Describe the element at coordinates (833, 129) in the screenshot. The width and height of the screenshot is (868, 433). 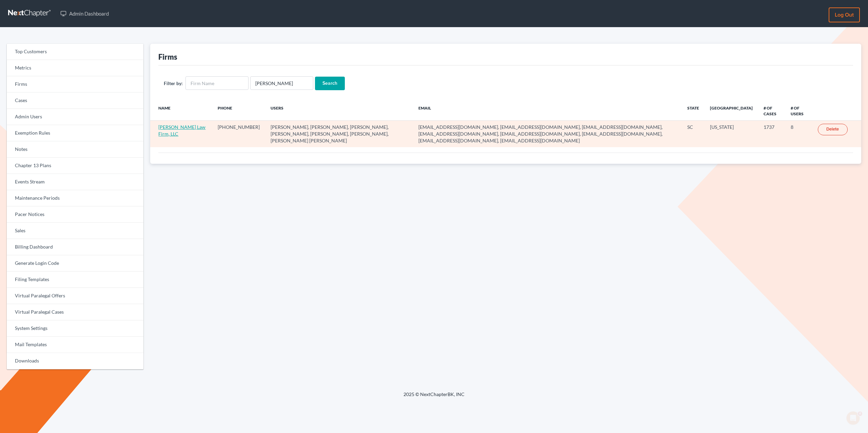
I see `a: Delete` at that location.